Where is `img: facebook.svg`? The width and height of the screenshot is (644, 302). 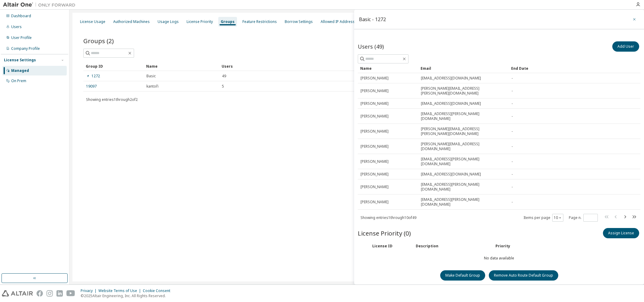
img: facebook.svg is located at coordinates (40, 293).